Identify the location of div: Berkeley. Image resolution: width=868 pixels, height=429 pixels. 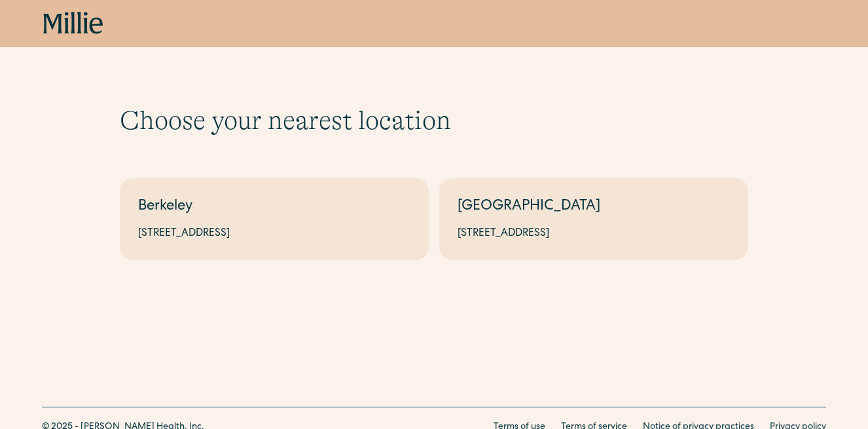
(274, 207).